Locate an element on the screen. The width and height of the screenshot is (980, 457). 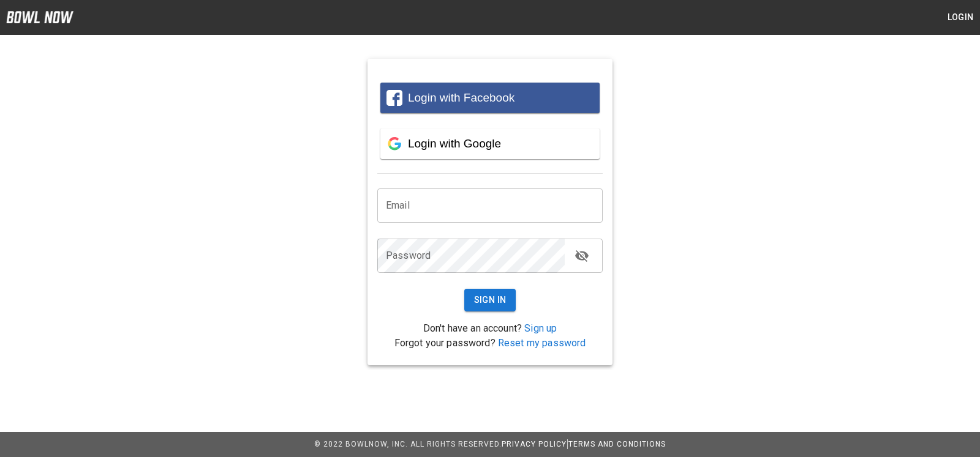
a: Reset my password is located at coordinates (542, 343).